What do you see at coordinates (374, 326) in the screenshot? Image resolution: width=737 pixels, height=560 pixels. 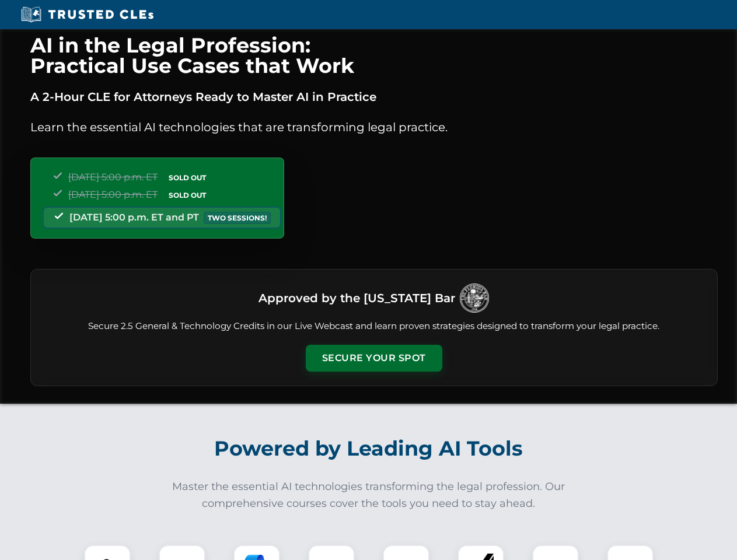 I see `p: Secure 2.5 General & Technology Credits in our Live Webcast and learn proven strategies designed ...` at bounding box center [374, 326].